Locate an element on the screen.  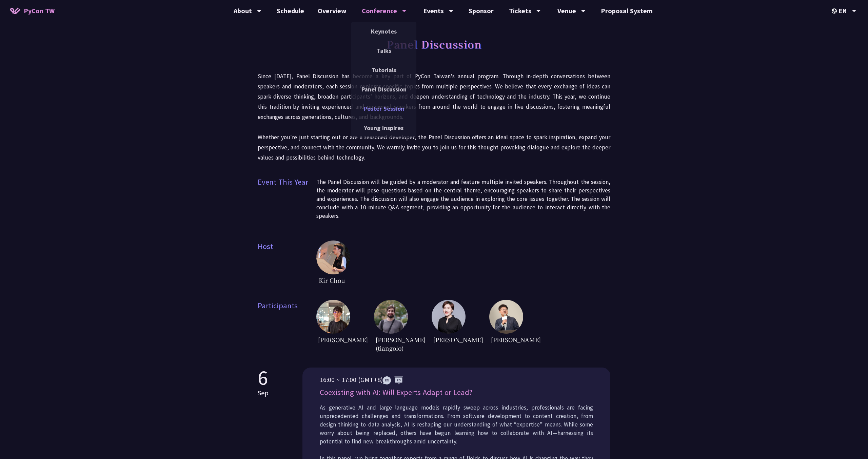
a: PyCon TW is located at coordinates (32, 11).